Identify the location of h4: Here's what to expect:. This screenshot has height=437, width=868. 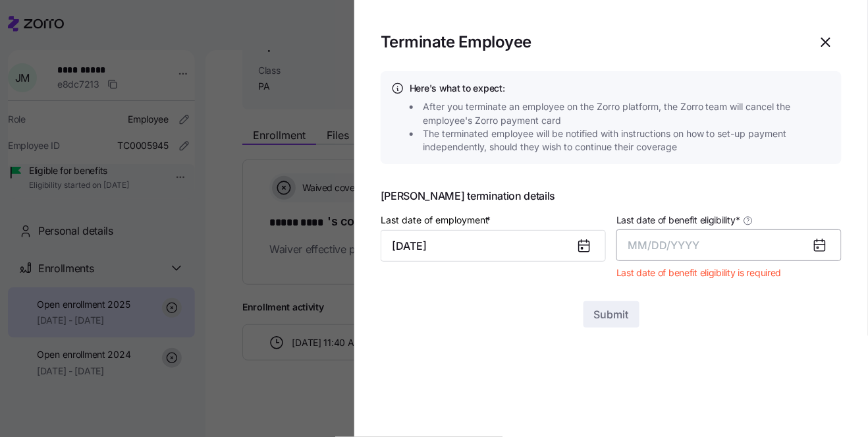
(620, 88).